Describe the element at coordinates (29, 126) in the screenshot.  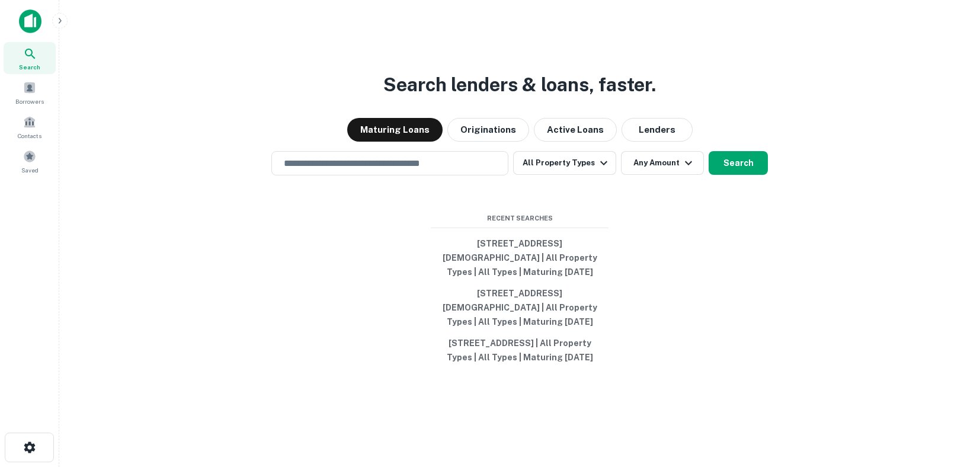
I see `a: Contacts` at that location.